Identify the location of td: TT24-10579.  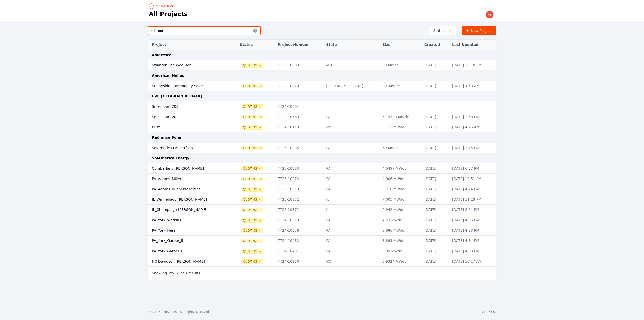
(299, 220).